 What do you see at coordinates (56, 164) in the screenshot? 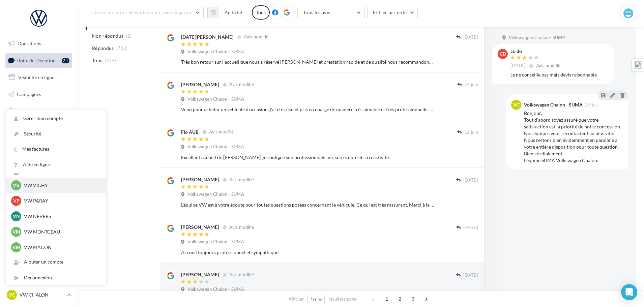
I see `a: Aide en ligne` at bounding box center [56, 164].